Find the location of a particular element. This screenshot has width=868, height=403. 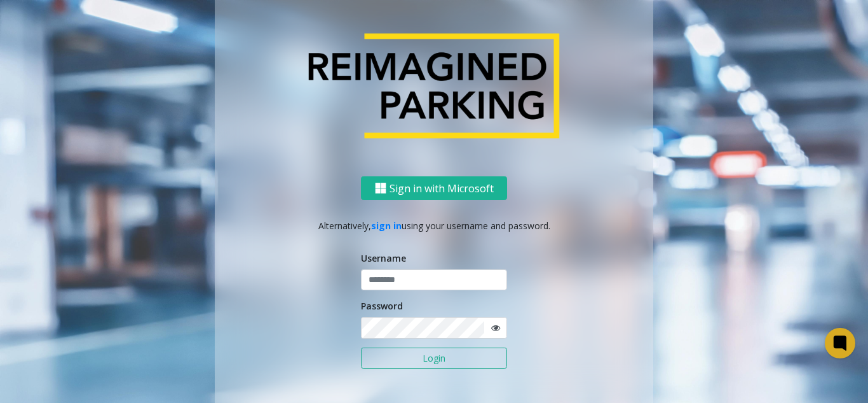

label: Username is located at coordinates (383, 258).